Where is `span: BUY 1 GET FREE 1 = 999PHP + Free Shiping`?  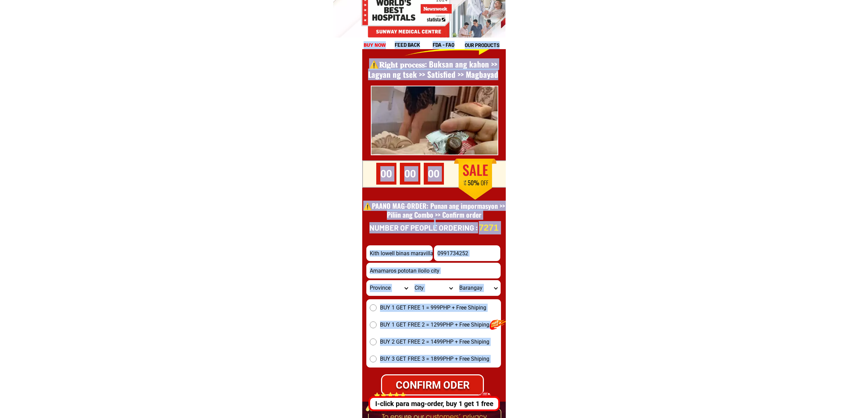 span: BUY 1 GET FREE 1 = 999PHP + Free Shiping is located at coordinates (433, 308).